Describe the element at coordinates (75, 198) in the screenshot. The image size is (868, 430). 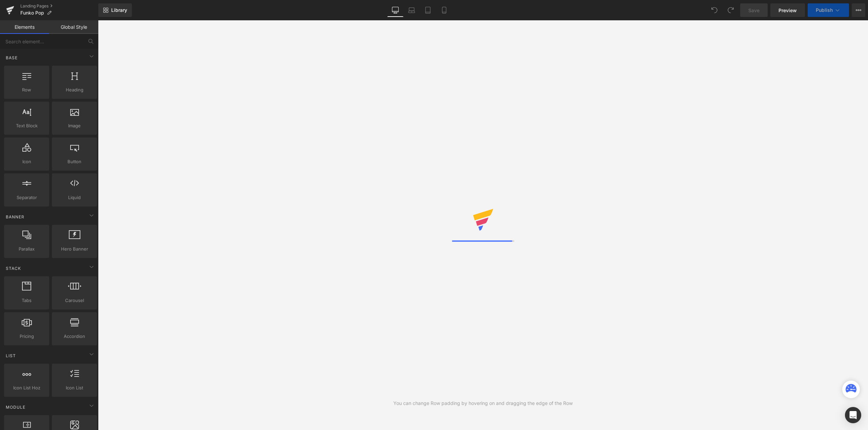
I see `span: Liquid` at that location.